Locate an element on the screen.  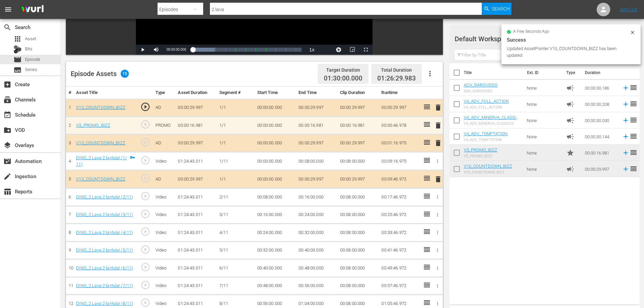
span: Asset is located at coordinates (31, 39).